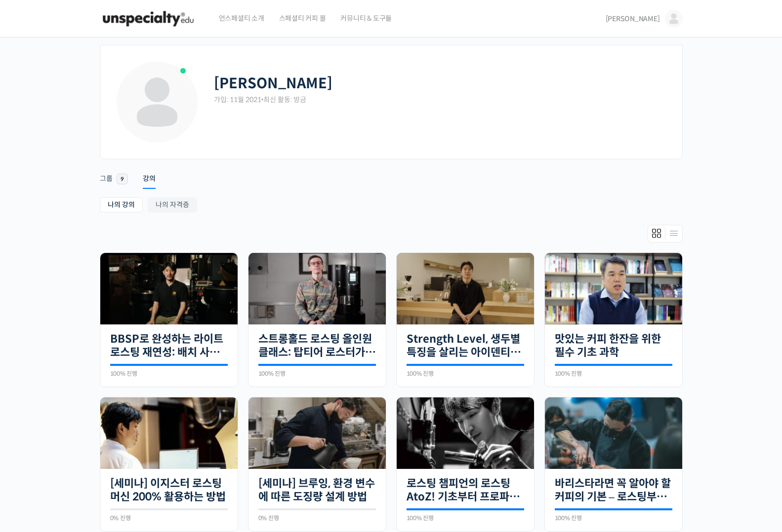 The image size is (782, 532). Describe the element at coordinates (114, 174) in the screenshot. I see `a: 그룹 9` at that location.